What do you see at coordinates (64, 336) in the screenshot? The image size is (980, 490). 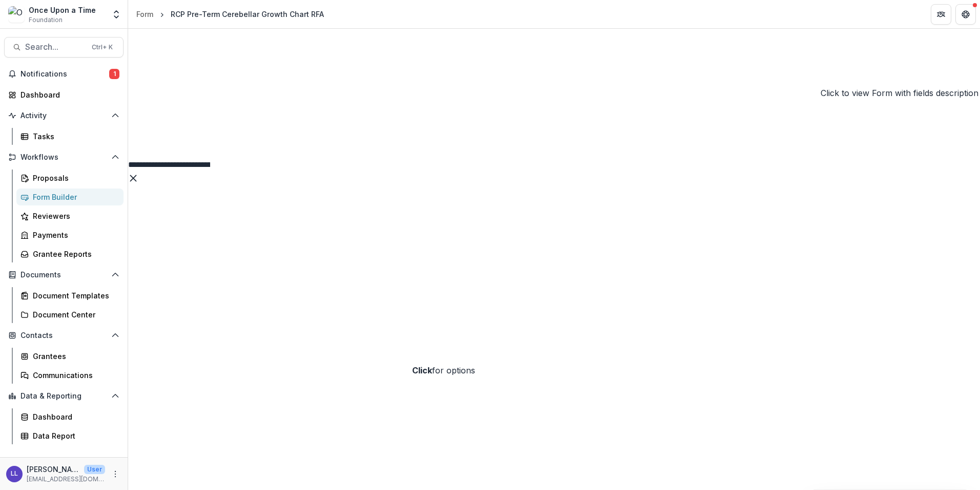 I see `button: Open Contacts` at bounding box center [64, 336].